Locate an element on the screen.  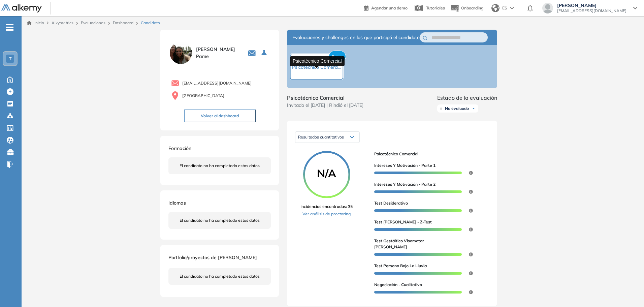
span: Estado de la evaluación is located at coordinates (467, 98).